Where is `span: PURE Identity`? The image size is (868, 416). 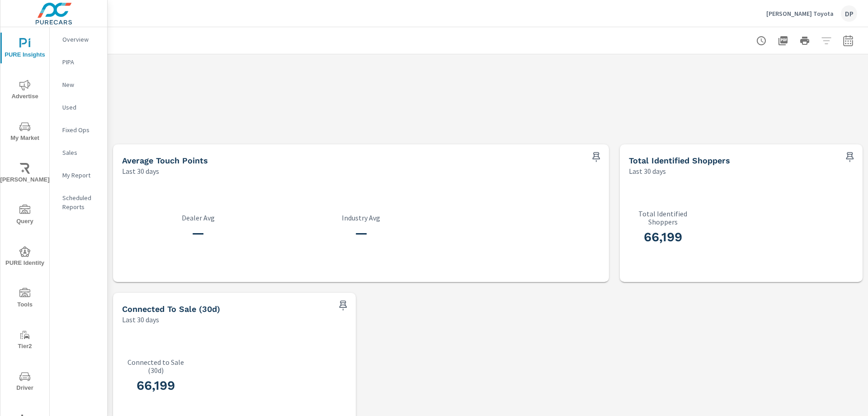
span: PURE Identity is located at coordinates (25, 257).